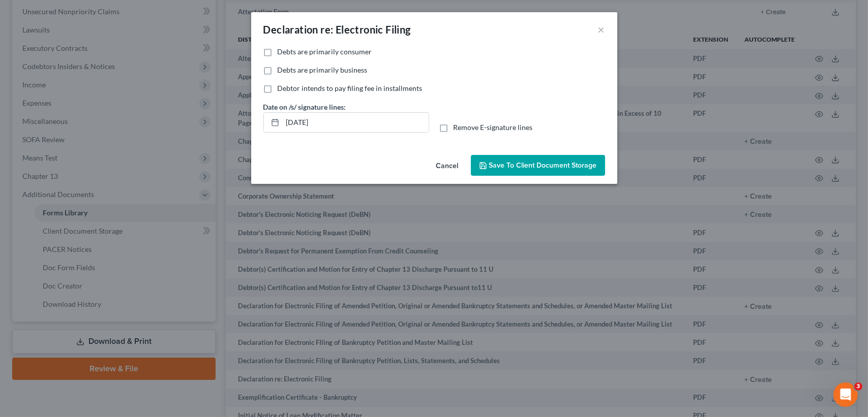  Describe the element at coordinates (337, 29) in the screenshot. I see `div: Declaration re: Electronic Filing` at that location.